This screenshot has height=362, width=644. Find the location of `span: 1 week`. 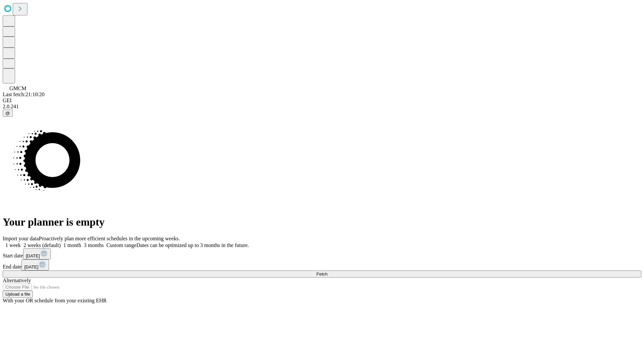

span: 1 week is located at coordinates (13, 245).